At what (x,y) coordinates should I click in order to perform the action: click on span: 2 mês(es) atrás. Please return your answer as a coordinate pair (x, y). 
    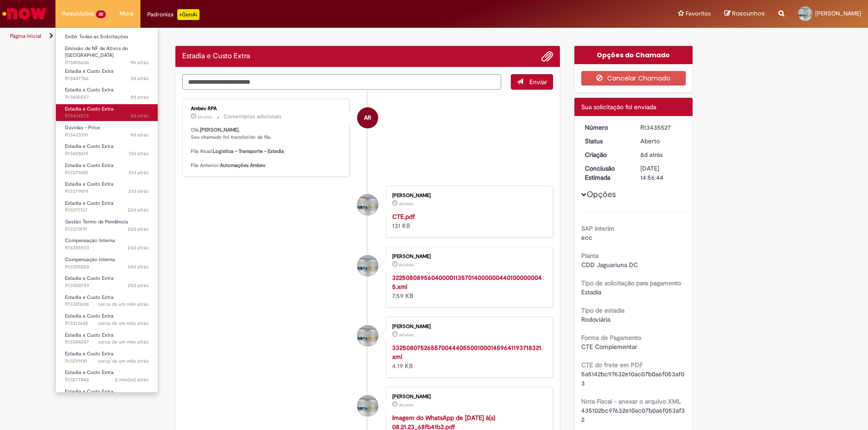
    Looking at the image, I should click on (132, 380).